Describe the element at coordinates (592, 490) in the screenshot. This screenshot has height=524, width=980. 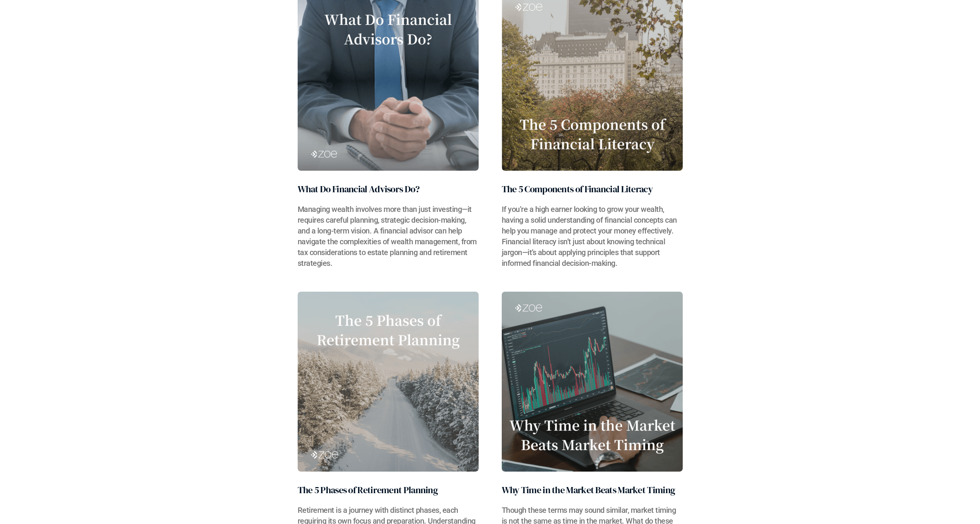
I see `h2: Why Time in the Market Beats Market Timing` at that location.